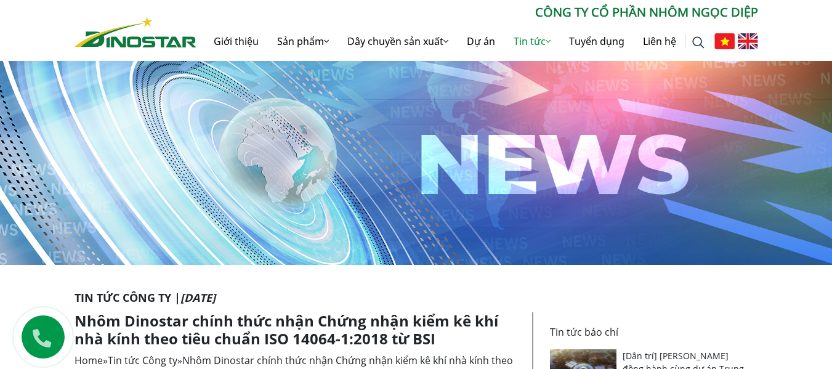 The width and height of the screenshot is (832, 369). What do you see at coordinates (596, 41) in the screenshot?
I see `a: Tuyển dụng` at bounding box center [596, 41].